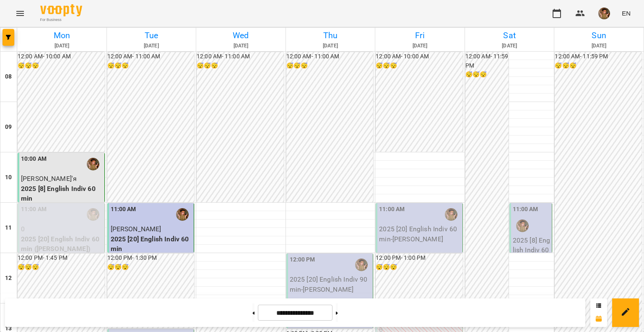  I want to click on h6: 09, so click(9, 127).